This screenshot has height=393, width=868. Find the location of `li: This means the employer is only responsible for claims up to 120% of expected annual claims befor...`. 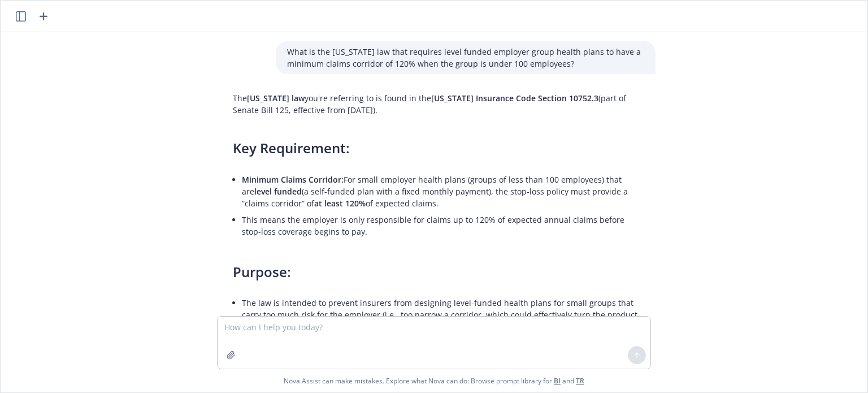

li: This means the employer is only responsible for claims up to 120% of expected annual claims befor... is located at coordinates (443, 226).